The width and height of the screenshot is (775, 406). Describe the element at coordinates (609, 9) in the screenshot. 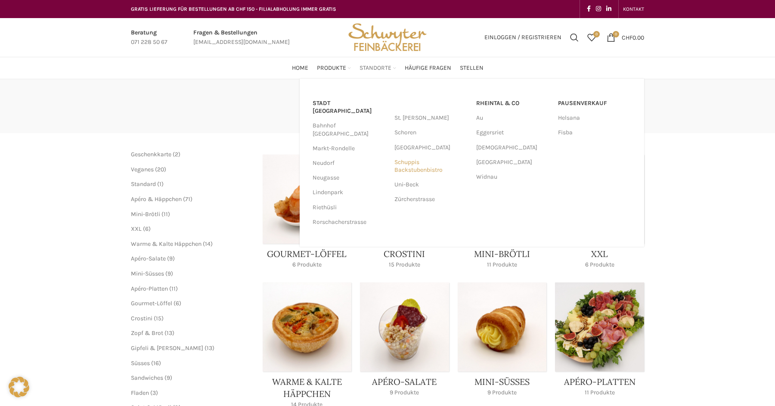

I see `a: Linkedin social link` at that location.